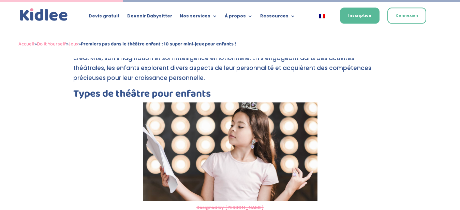 This screenshot has height=210, width=460. What do you see at coordinates (230, 152) in the screenshot?
I see `img: Théâtre enfants : petite fille qui lit son scripte et l'interprète` at bounding box center [230, 152].